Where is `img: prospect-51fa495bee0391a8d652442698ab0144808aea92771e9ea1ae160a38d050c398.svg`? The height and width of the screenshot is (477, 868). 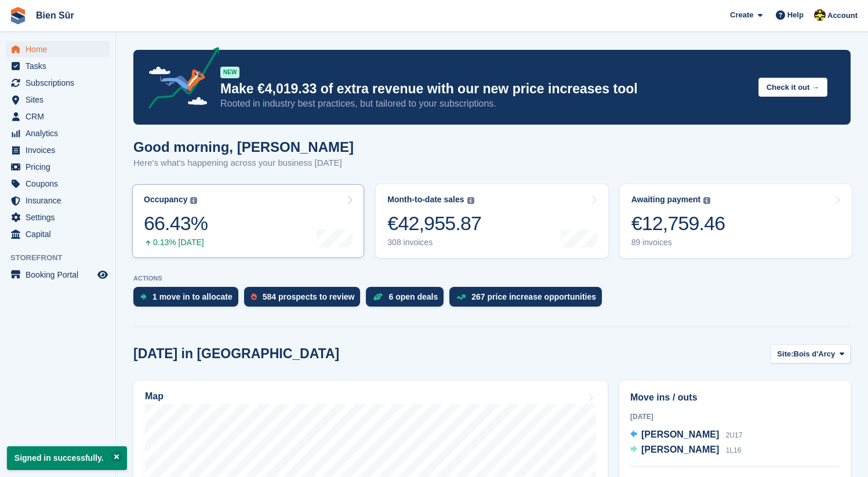 img: prospect-51fa495bee0391a8d652442698ab0144808aea92771e9ea1ae160a38d050c398.svg is located at coordinates (254, 297).